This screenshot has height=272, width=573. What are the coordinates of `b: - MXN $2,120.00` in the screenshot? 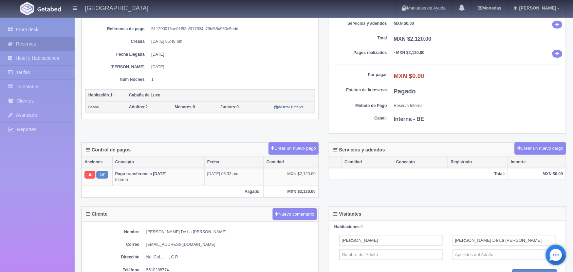 It's located at (409, 53).